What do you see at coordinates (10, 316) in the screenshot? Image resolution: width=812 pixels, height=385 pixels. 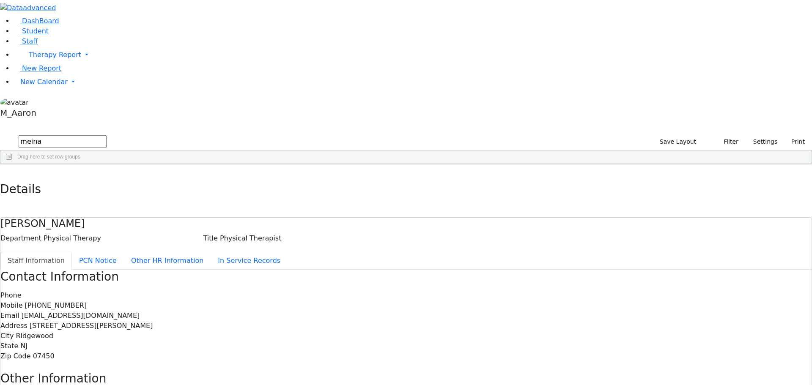 I see `label: Email` at bounding box center [10, 316].